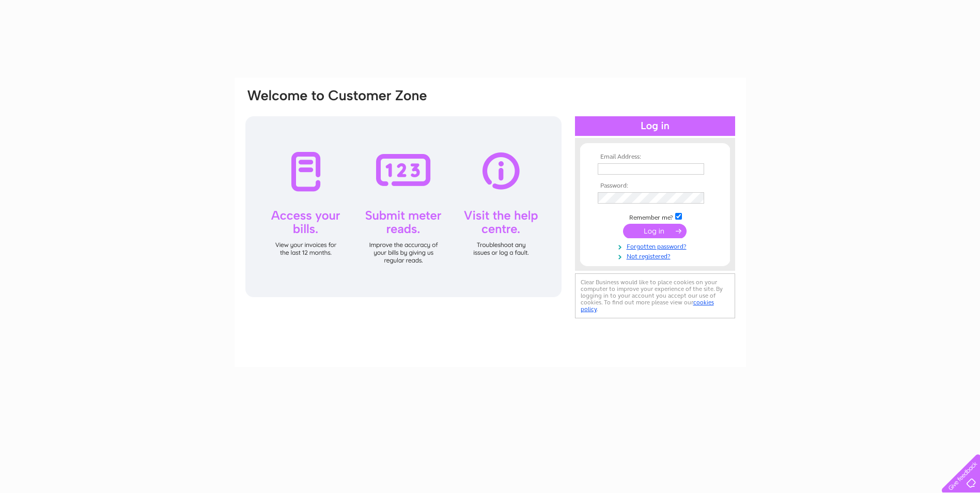 The height and width of the screenshot is (493, 980). I want to click on div: Clear Business would like to place cookies on your computer to improve your experience of the sit..., so click(655, 295).